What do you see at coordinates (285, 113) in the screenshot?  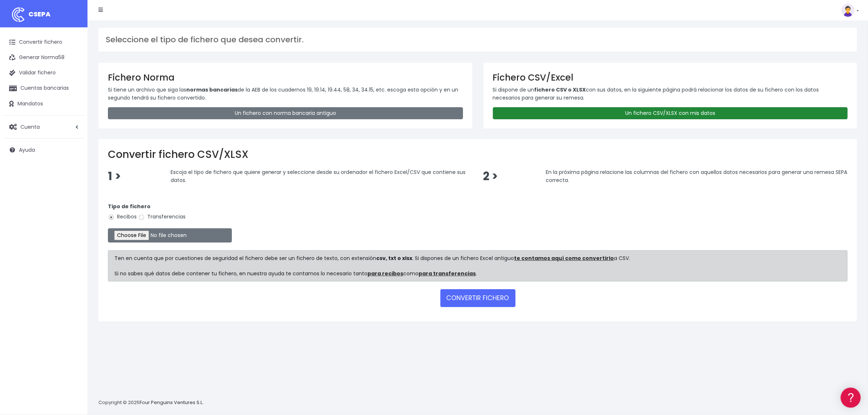 I see `a: Un fichero con norma bancaria antiguo` at bounding box center [285, 113].